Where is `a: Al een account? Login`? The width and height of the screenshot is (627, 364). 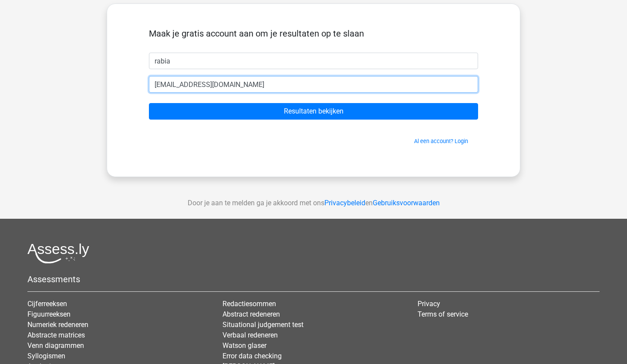 a: Al een account? Login is located at coordinates (441, 141).